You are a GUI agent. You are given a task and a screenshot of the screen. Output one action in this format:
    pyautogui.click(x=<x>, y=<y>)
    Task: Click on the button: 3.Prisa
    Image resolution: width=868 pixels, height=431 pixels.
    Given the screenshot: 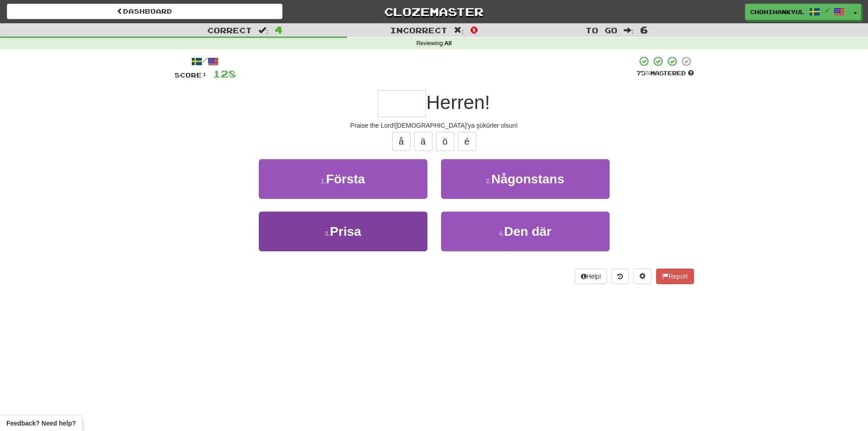 What is the action you would take?
    pyautogui.click(x=344, y=232)
    